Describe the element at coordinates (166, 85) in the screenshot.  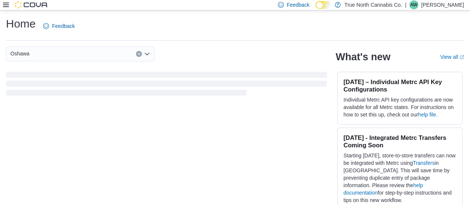
I see `span: Loading` at that location.